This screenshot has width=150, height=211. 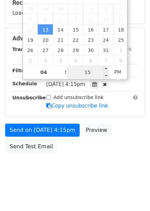 I want to click on span: October 14, 2025, so click(x=60, y=29).